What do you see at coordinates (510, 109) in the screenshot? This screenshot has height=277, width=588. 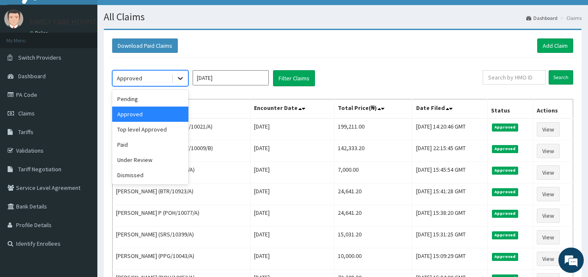 I see `th: Status` at bounding box center [510, 109].